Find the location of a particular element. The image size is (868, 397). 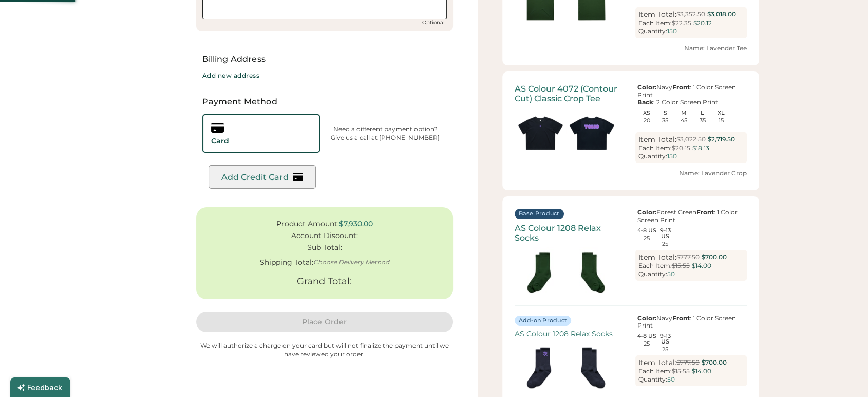

div: $20.12 is located at coordinates (703, 23).